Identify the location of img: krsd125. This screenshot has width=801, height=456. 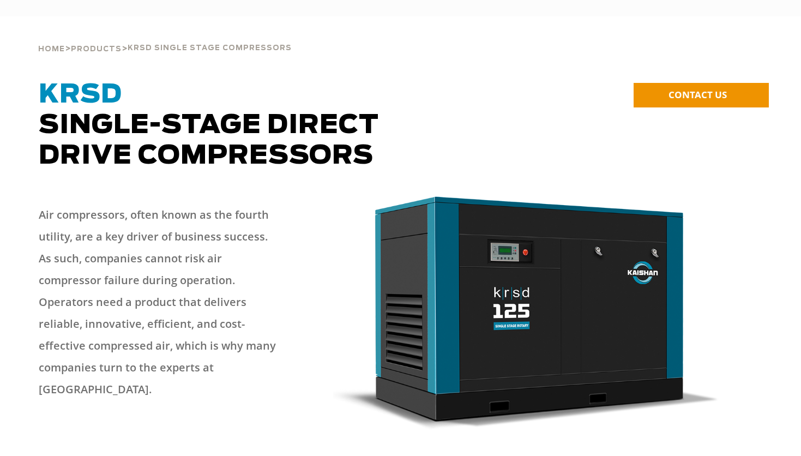
(526, 311).